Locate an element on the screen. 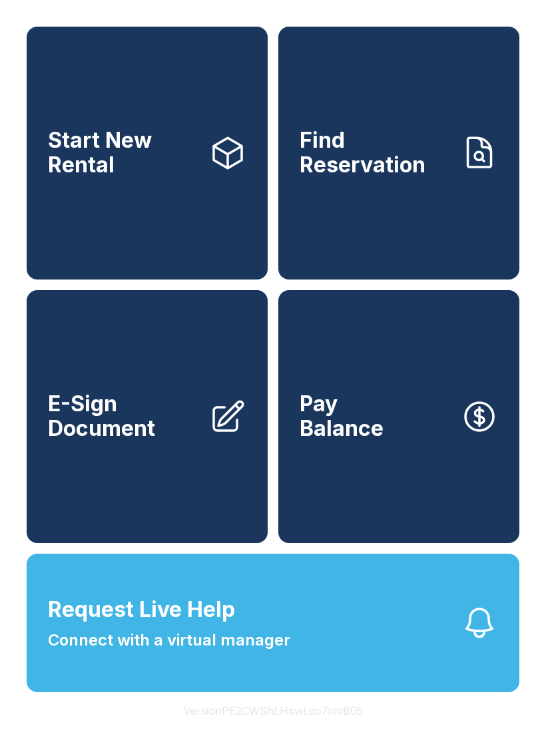 The height and width of the screenshot is (756, 546). a: Start New Rental is located at coordinates (147, 153).